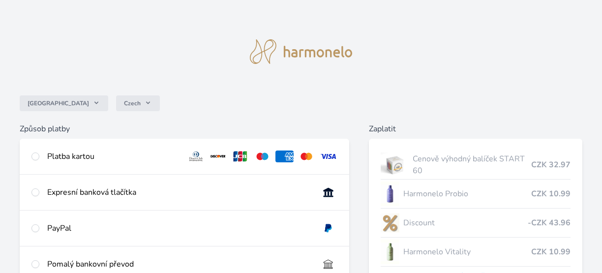 This screenshot has height=273, width=602. Describe the element at coordinates (138, 103) in the screenshot. I see `button: Czech` at that location.